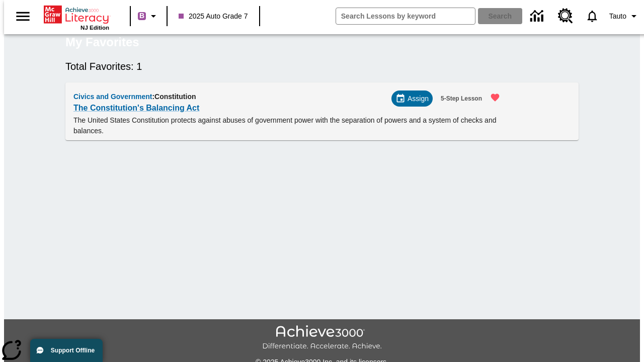  What do you see at coordinates (418, 99) in the screenshot?
I see `span: Assign` at bounding box center [418, 99].